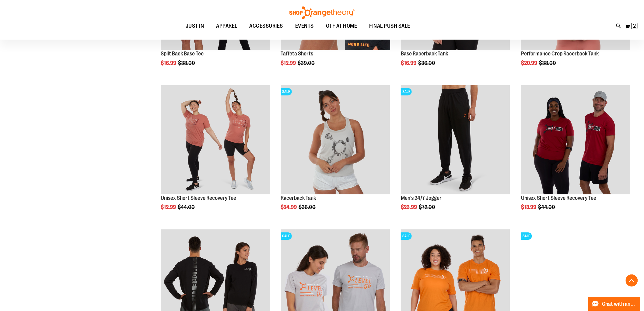 This screenshot has width=644, height=311. Describe the element at coordinates (289, 207) in the screenshot. I see `span: $24.99` at that location.